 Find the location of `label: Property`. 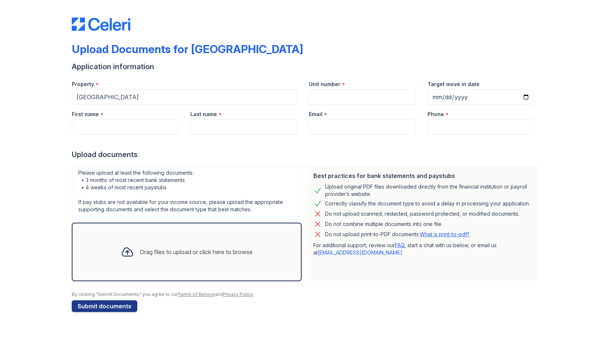

label: Property is located at coordinates (82, 84).